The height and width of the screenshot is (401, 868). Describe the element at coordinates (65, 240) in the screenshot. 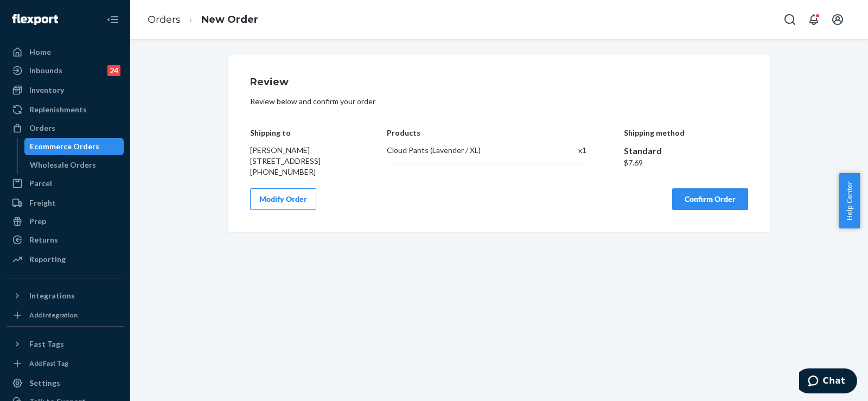

I see `a: Returns` at that location.